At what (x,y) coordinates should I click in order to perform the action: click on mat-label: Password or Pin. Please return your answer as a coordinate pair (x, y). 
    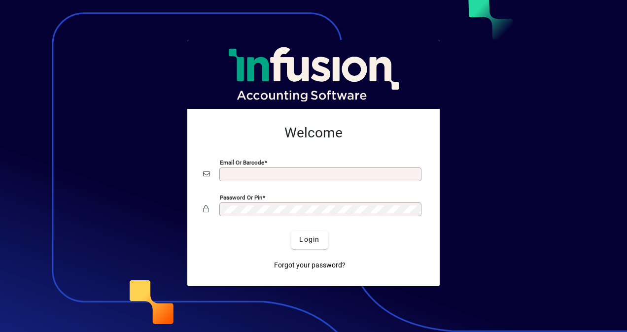
    Looking at the image, I should click on (241, 197).